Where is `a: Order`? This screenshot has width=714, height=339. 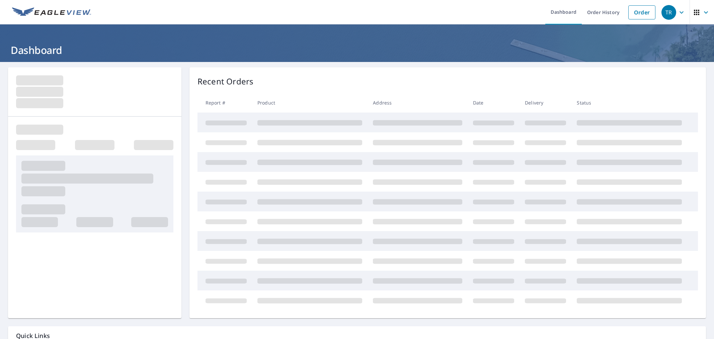
a: Order is located at coordinates (641, 12).